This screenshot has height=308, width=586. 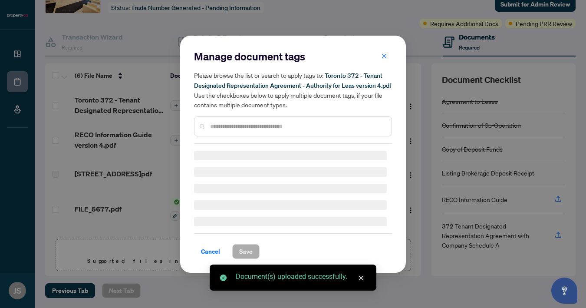 What do you see at coordinates (246, 251) in the screenshot?
I see `button: Save` at bounding box center [246, 251].